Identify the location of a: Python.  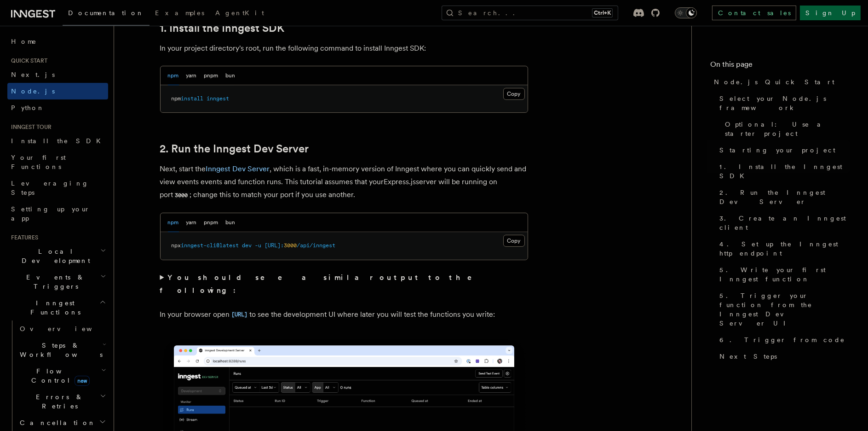
(57, 108).